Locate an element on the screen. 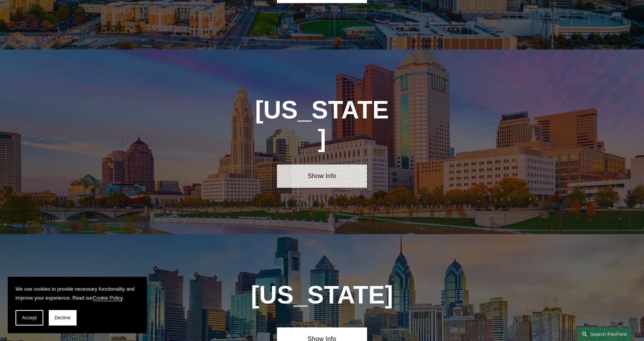 The height and width of the screenshot is (341, 644). a: Show Info is located at coordinates (322, 176).